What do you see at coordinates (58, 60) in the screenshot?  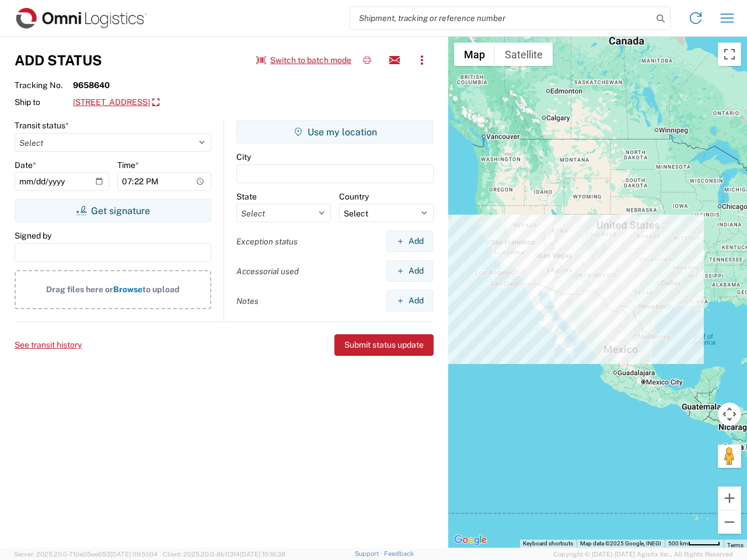 I see `h3: Add Status` at bounding box center [58, 60].